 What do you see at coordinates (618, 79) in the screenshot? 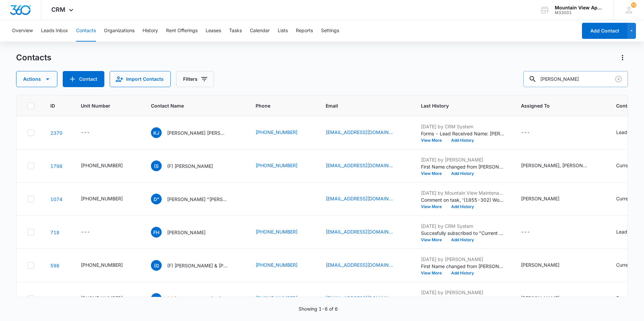
I see `button: Clear` at bounding box center [618, 79].